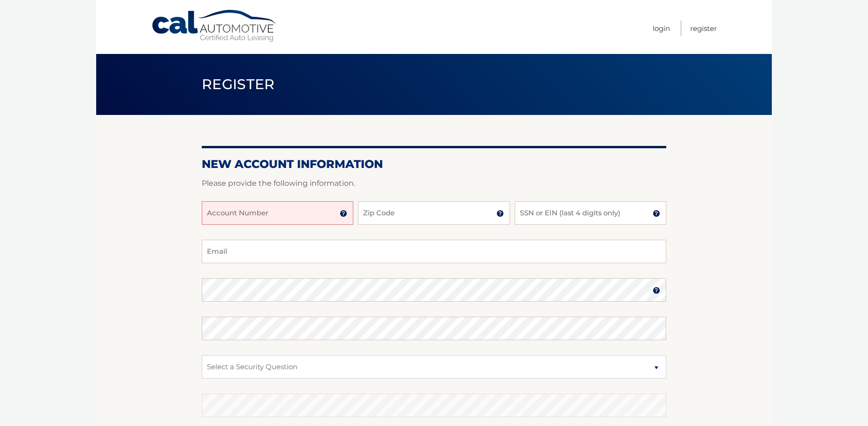  Describe the element at coordinates (704, 28) in the screenshot. I see `a: Register` at that location.